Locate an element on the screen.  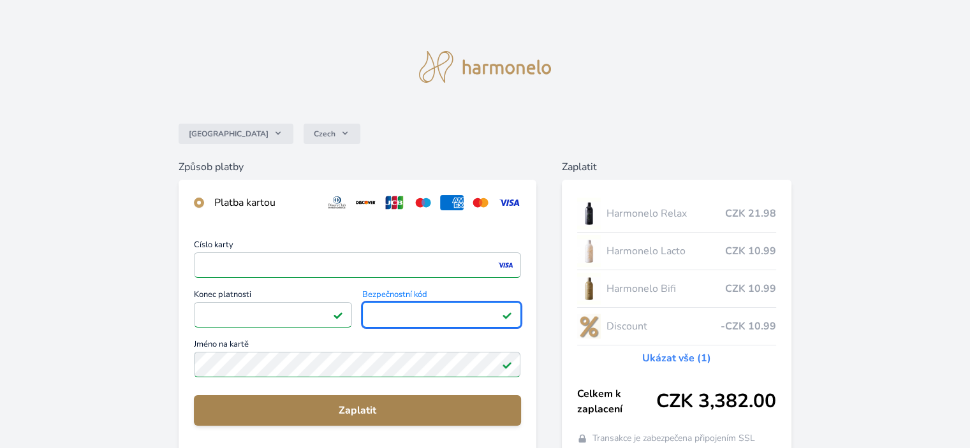
span: Harmonelo Lacto is located at coordinates (665, 251).